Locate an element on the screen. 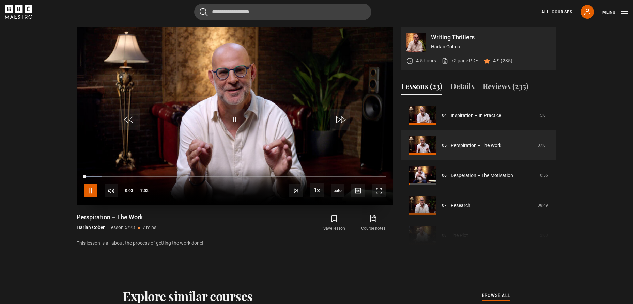  svg: BBC Maestro is located at coordinates (19, 12).